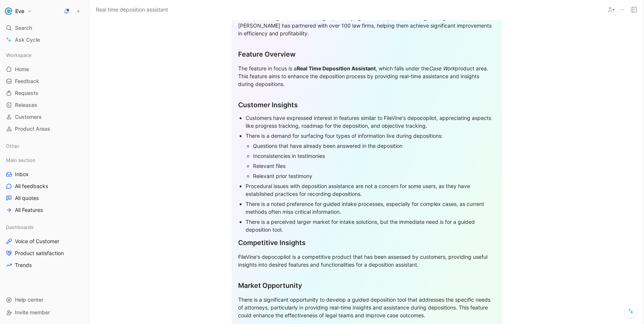 The width and height of the screenshot is (644, 324). What do you see at coordinates (45, 227) in the screenshot?
I see `div: Dashboards` at bounding box center [45, 227].